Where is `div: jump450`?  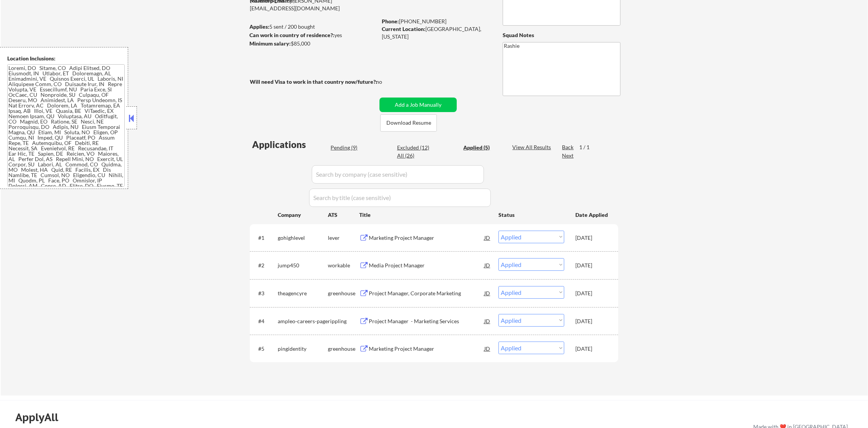
div: jump450 is located at coordinates (302, 265).